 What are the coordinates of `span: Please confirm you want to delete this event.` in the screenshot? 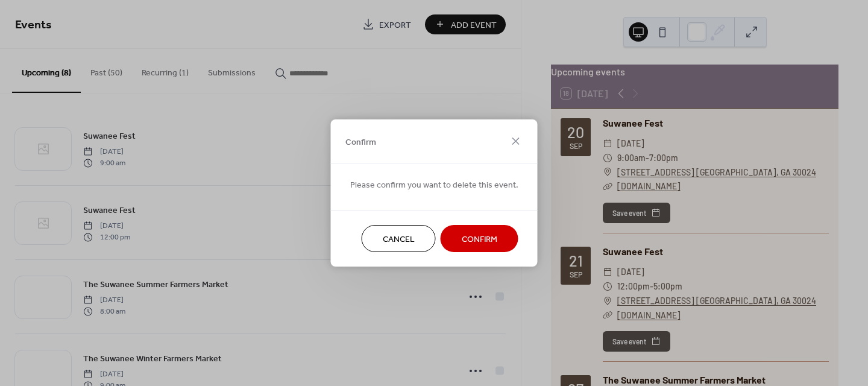 It's located at (434, 185).